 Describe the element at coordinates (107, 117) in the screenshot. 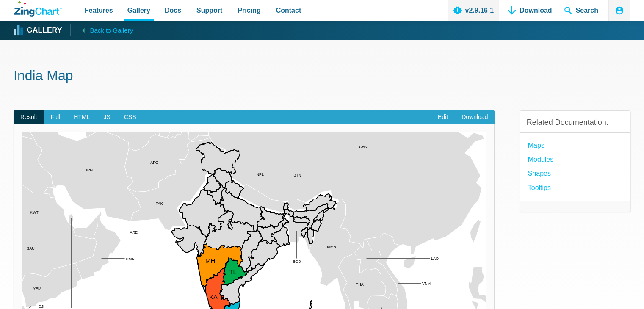

I see `span: JS` at that location.